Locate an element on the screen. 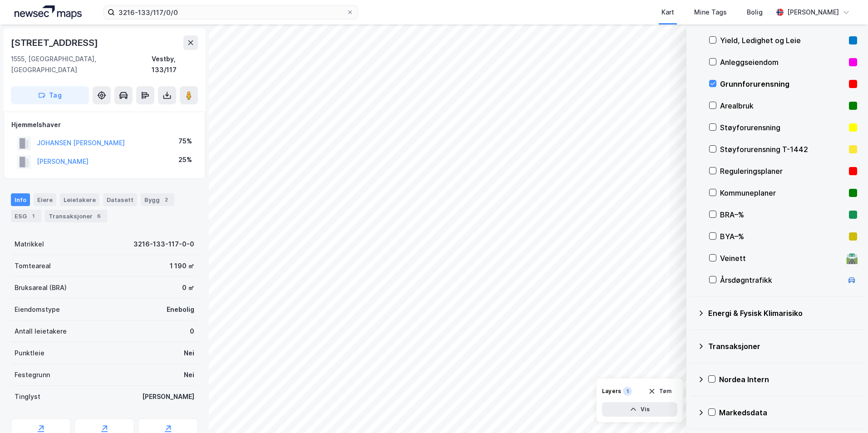 The height and width of the screenshot is (433, 868). div: Veinett is located at coordinates (782, 258).